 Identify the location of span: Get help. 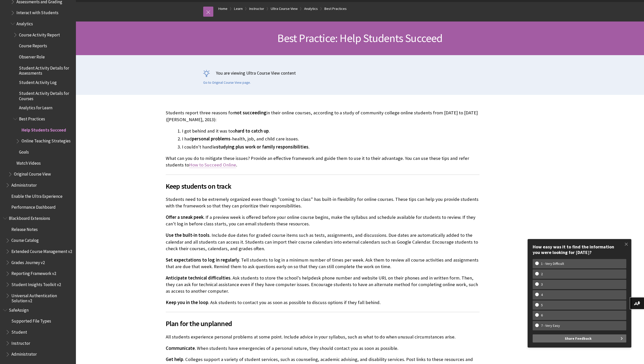
(174, 359).